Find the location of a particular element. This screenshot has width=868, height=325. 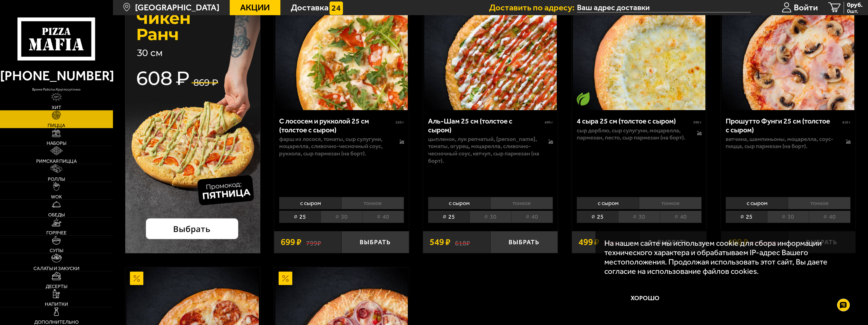

span: Доставка is located at coordinates (309, 8).